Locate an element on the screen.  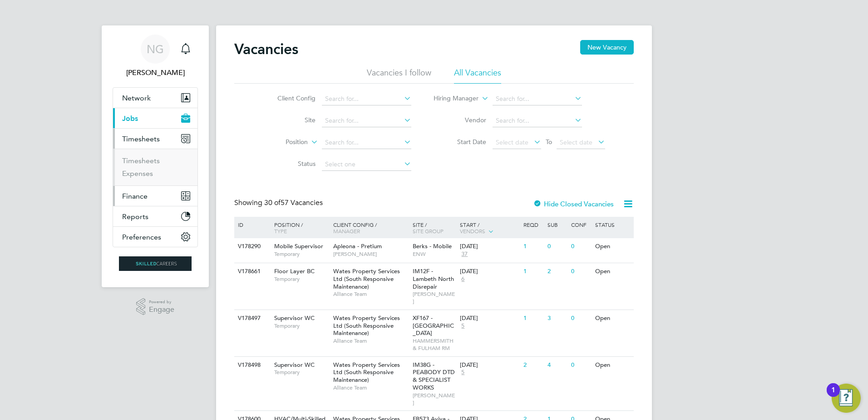
label: Hide Closed Vacancies is located at coordinates (573, 204).